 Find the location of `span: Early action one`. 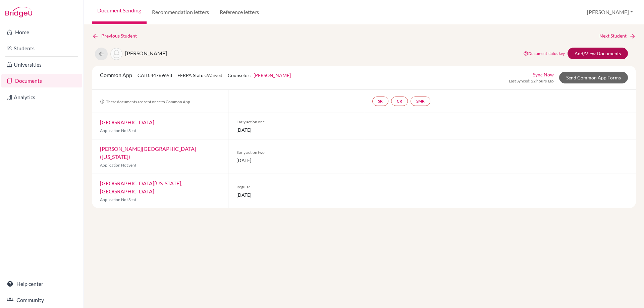

span: Early action one is located at coordinates (296, 122).